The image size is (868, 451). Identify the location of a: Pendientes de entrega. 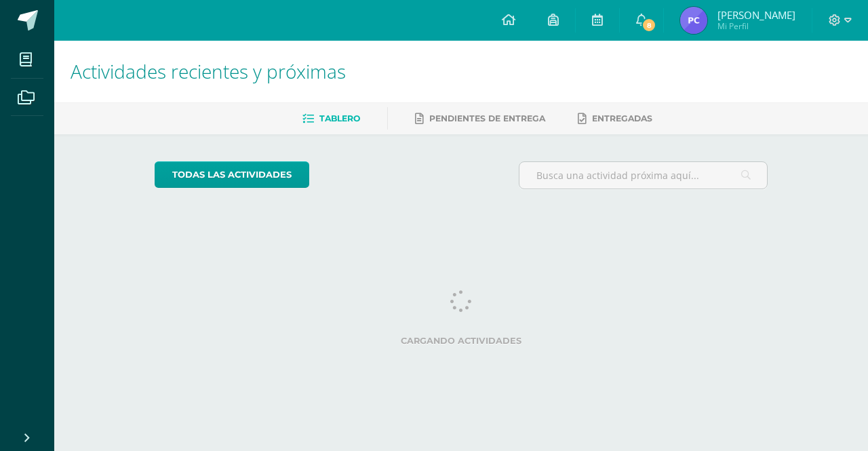
(480, 119).